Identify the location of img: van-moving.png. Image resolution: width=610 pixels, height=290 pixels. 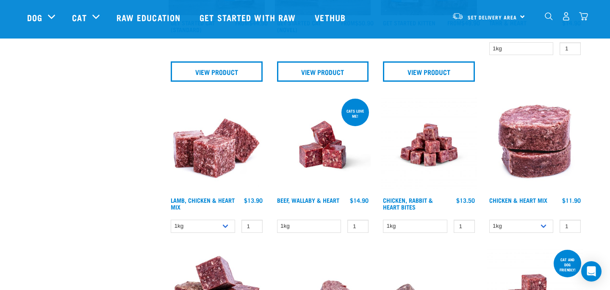
(458, 16).